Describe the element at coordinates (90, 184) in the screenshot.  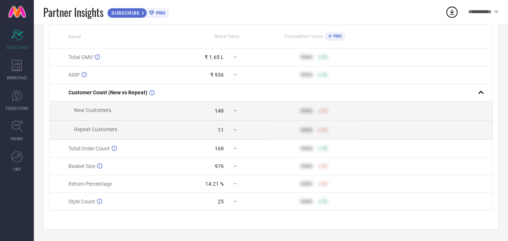
I see `span: Return Percentage` at that location.